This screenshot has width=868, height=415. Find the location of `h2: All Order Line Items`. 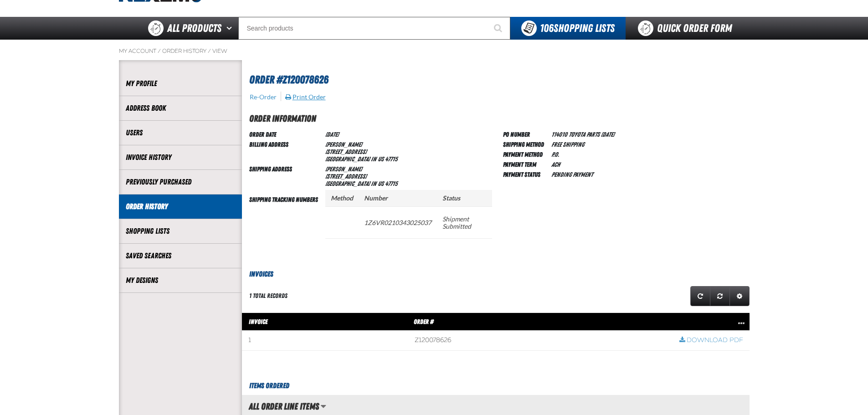

h2: All Order Line Items is located at coordinates (280, 407).